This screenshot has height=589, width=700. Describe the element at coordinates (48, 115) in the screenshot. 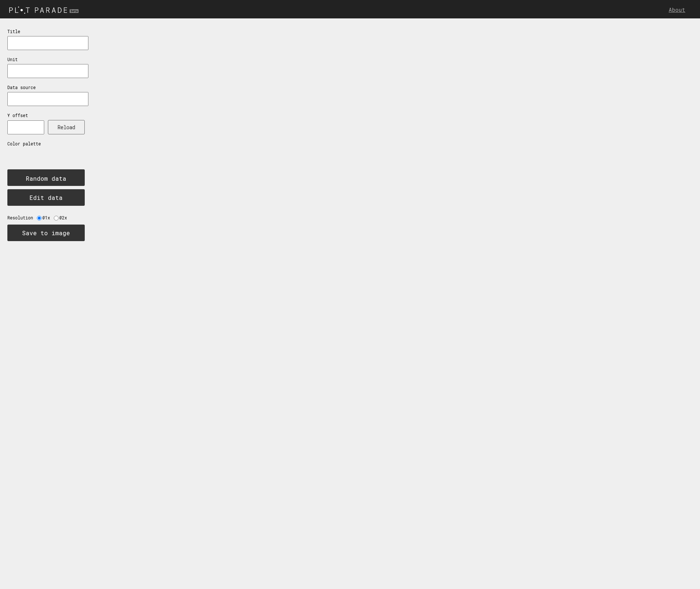

I see `p: Y offset` at that location.